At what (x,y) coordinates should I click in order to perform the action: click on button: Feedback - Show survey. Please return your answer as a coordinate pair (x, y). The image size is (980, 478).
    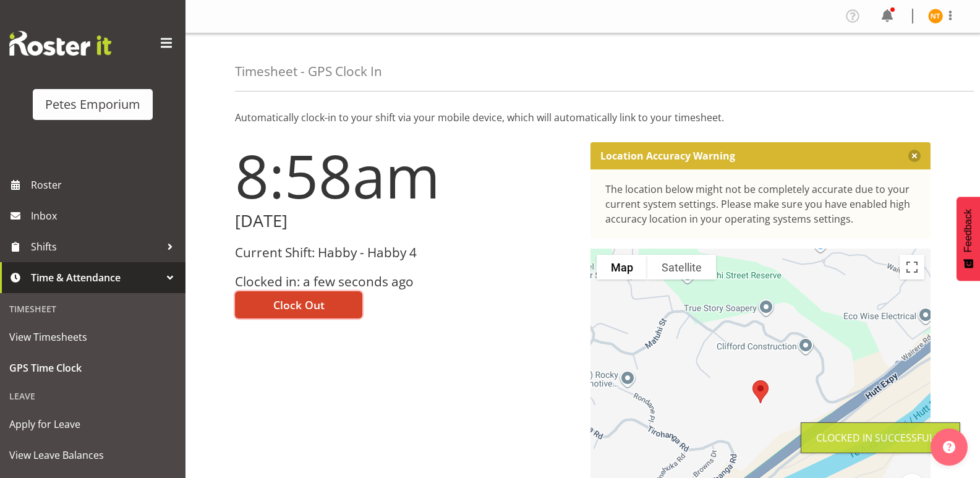
    Looking at the image, I should click on (968, 239).